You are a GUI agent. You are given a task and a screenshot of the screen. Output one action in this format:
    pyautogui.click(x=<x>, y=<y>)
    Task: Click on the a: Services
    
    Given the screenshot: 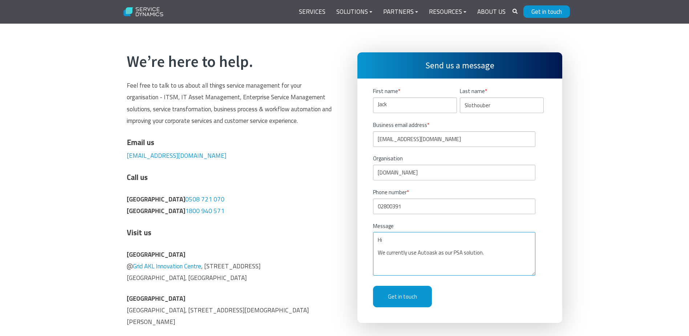 What is the action you would take?
    pyautogui.click(x=312, y=12)
    